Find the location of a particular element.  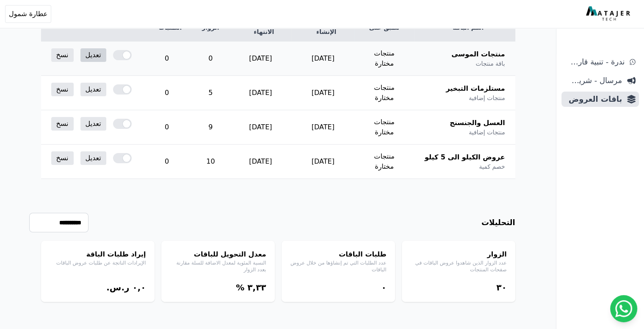

p: عدد الطلبات التي تم إنشاؤها من خلال عروض الباقات is located at coordinates (338, 266).